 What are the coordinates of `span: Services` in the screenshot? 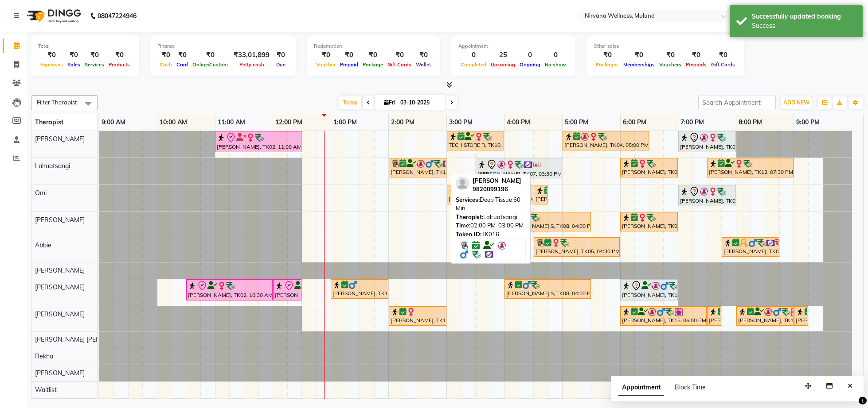 It's located at (95, 65).